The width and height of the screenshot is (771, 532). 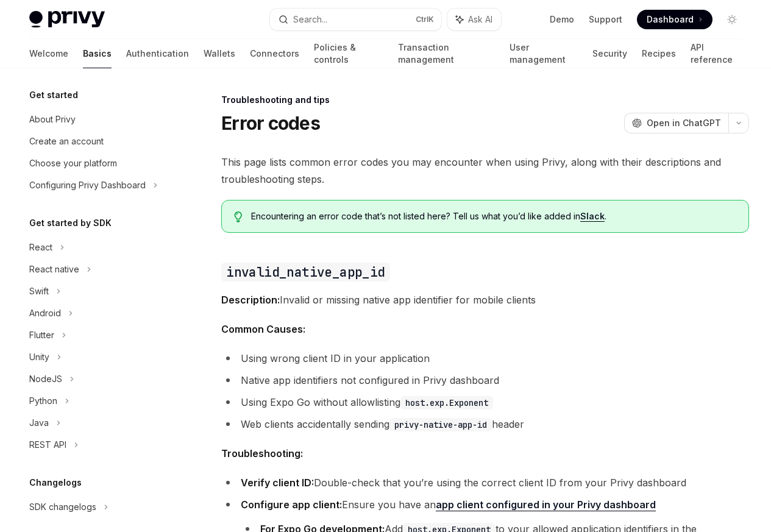 I want to click on h1: Error codes, so click(x=271, y=123).